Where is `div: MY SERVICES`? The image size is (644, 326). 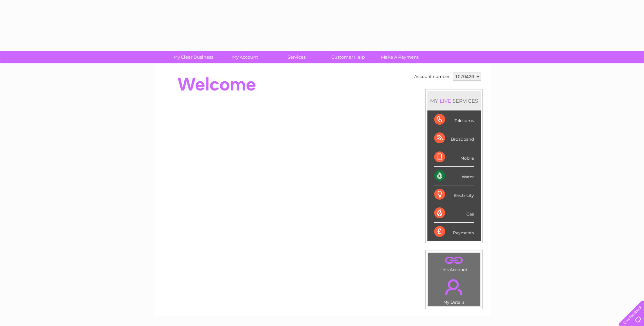
div: MY SERVICES is located at coordinates (454, 101).